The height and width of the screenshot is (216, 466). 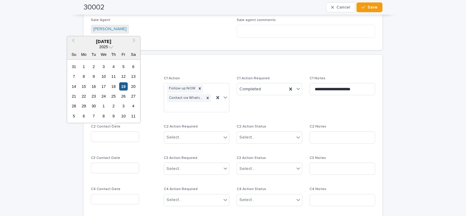 I want to click on div: Choose Thursday, September 4th, 2025, so click(x=113, y=66).